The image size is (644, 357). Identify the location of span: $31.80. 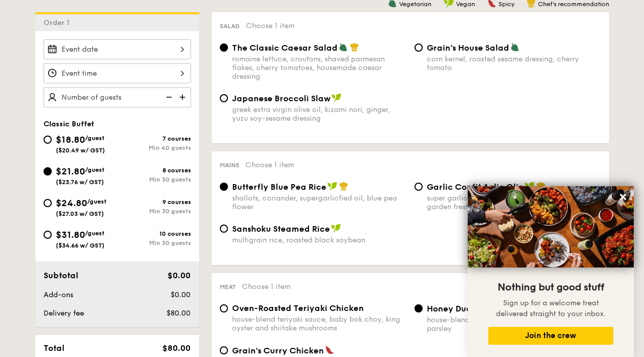
(70, 235).